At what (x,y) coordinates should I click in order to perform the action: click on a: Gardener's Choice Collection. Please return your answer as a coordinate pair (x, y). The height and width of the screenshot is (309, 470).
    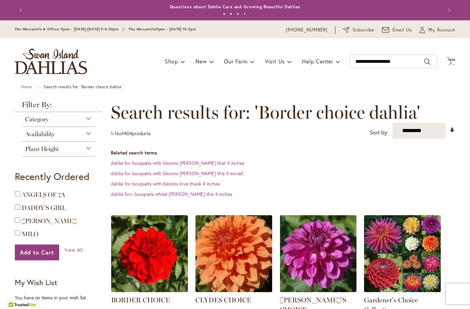
    Looking at the image, I should click on (403, 290).